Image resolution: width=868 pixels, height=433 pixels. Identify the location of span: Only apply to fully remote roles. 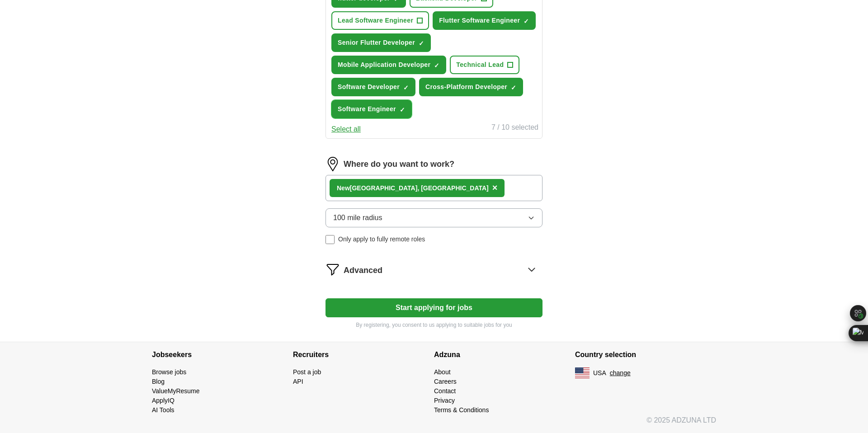
(382, 239).